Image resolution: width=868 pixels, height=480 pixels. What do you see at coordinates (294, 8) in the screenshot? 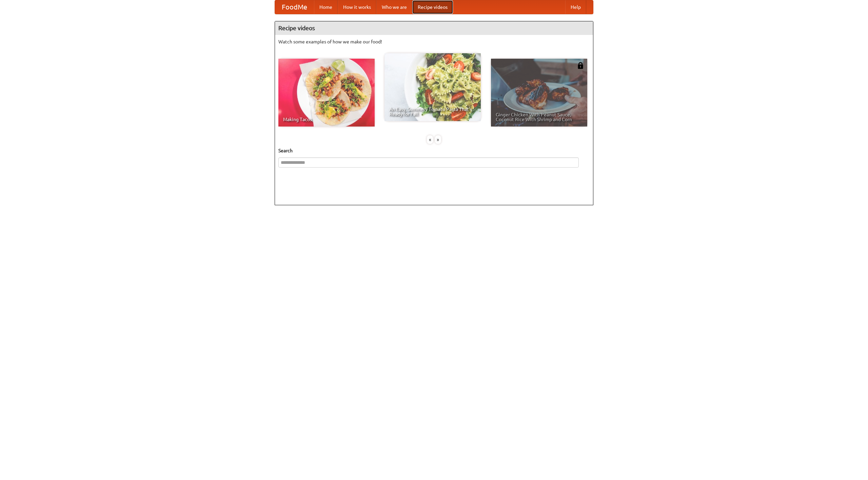
I see `a: FoodMe` at bounding box center [294, 8].